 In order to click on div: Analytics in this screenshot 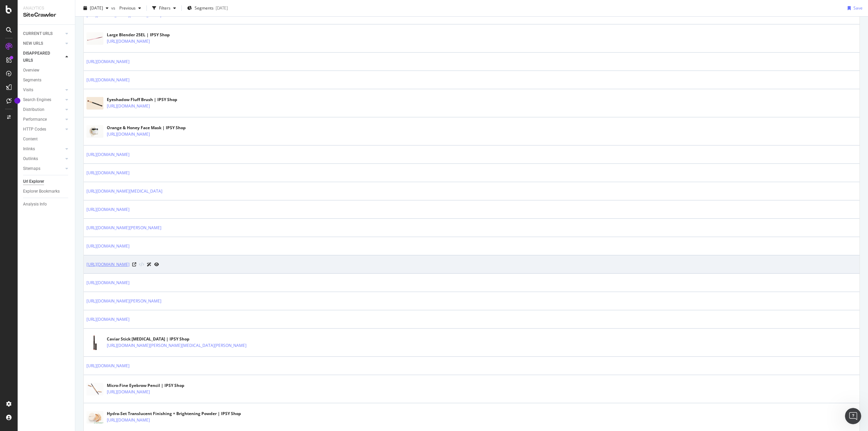, I will do `click(46, 8)`.